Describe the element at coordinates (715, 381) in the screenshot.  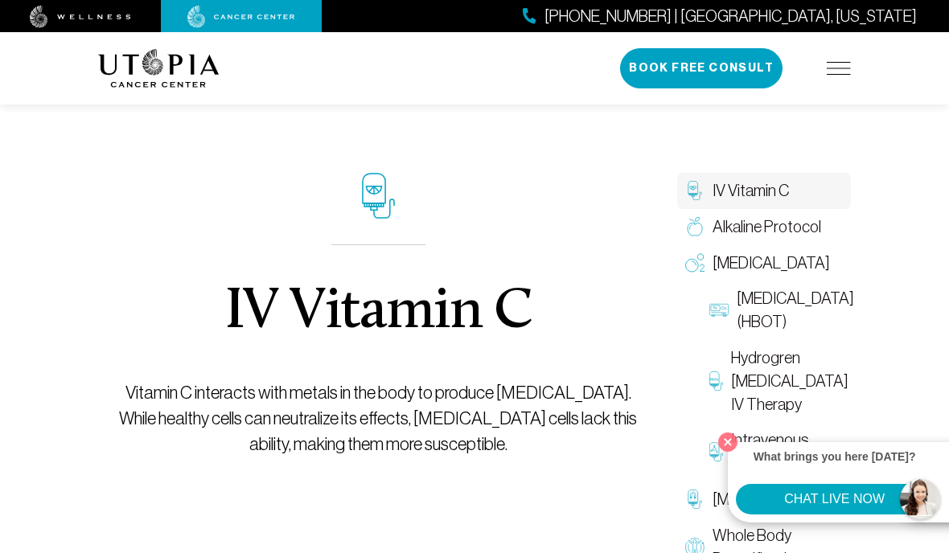
I see `img: Hydrogren Peroxide IV Therapy` at that location.